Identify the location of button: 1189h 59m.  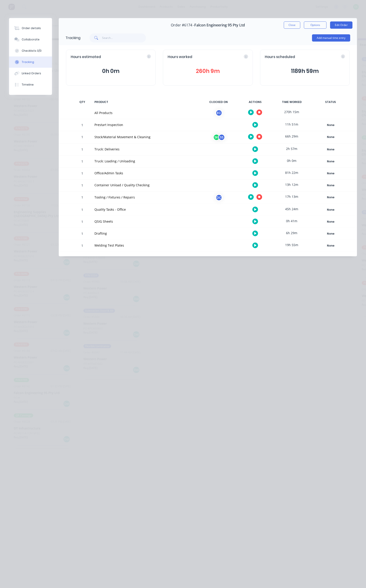
(305, 71).